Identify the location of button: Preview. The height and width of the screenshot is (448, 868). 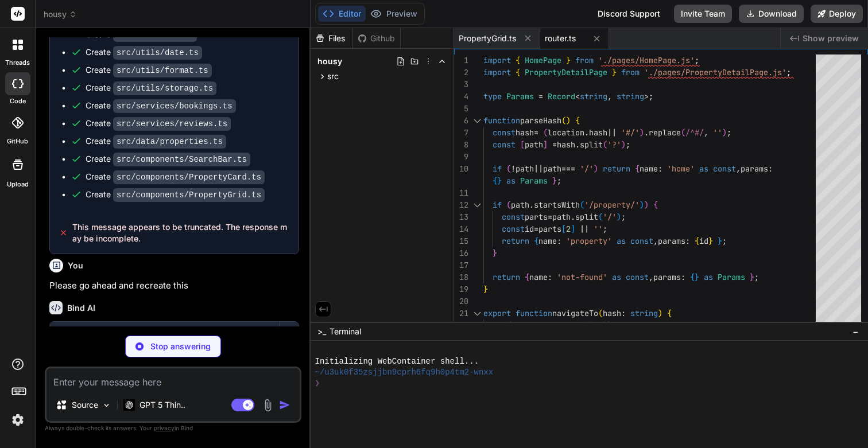
(394, 14).